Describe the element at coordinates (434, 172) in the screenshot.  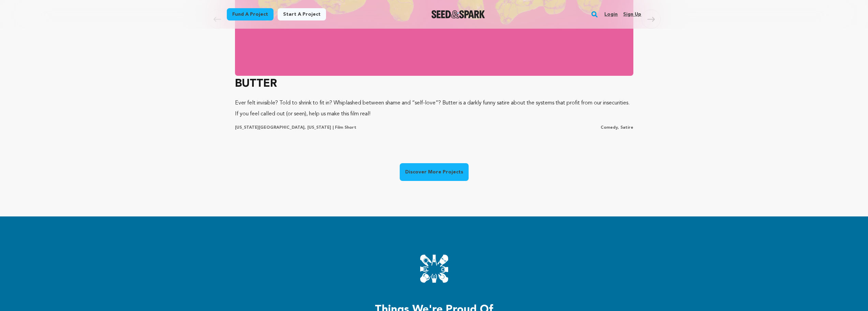
I see `a: Discover More Projects` at that location.